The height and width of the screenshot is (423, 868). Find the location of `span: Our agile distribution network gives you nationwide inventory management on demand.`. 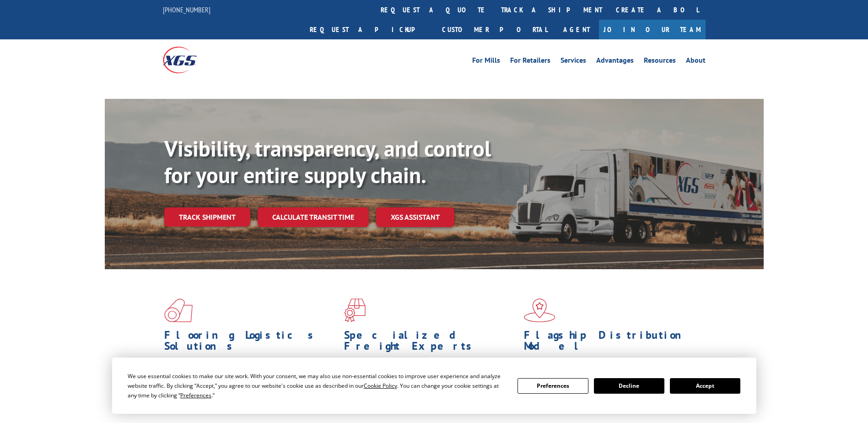

span: Our agile distribution network gives you nationwide inventory management on demand. is located at coordinates (608, 367).